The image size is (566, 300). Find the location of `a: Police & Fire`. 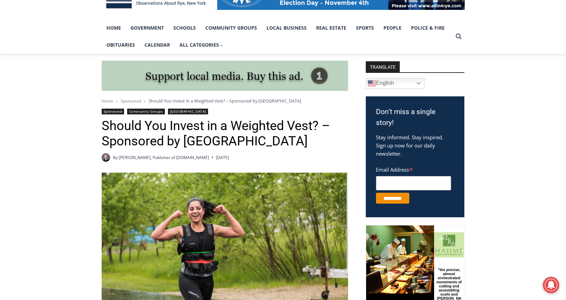

a: Police & Fire is located at coordinates (428, 28).